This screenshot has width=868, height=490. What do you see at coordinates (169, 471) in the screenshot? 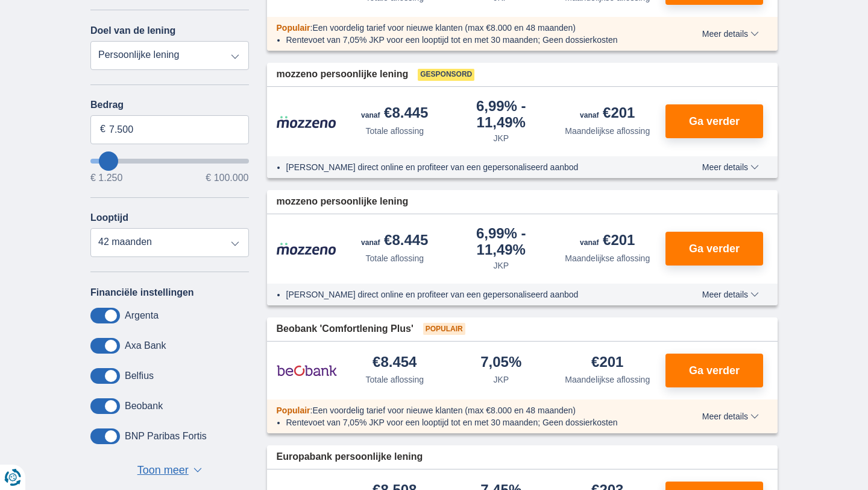
I see `button: Toon meer ▼` at bounding box center [169, 471].